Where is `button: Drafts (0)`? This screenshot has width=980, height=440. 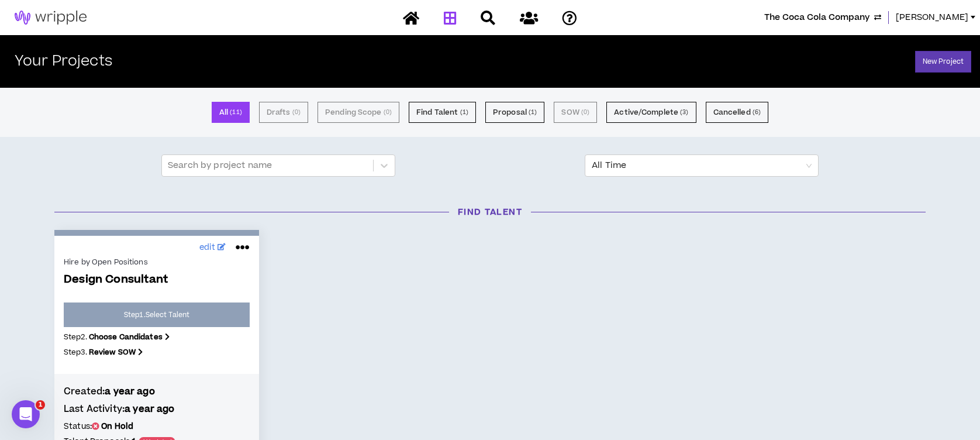
button: Drafts (0) is located at coordinates (283, 112).